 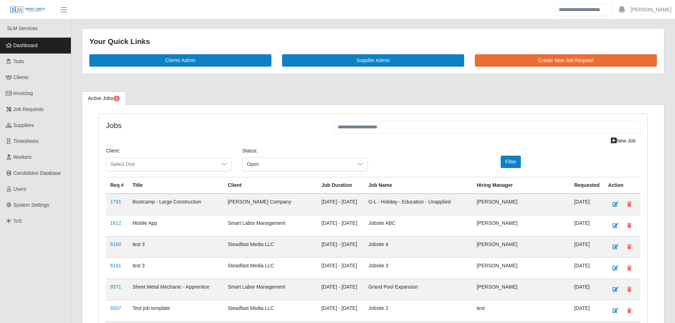 What do you see at coordinates (419, 247) in the screenshot?
I see `td: Jobsite 4` at bounding box center [419, 247].